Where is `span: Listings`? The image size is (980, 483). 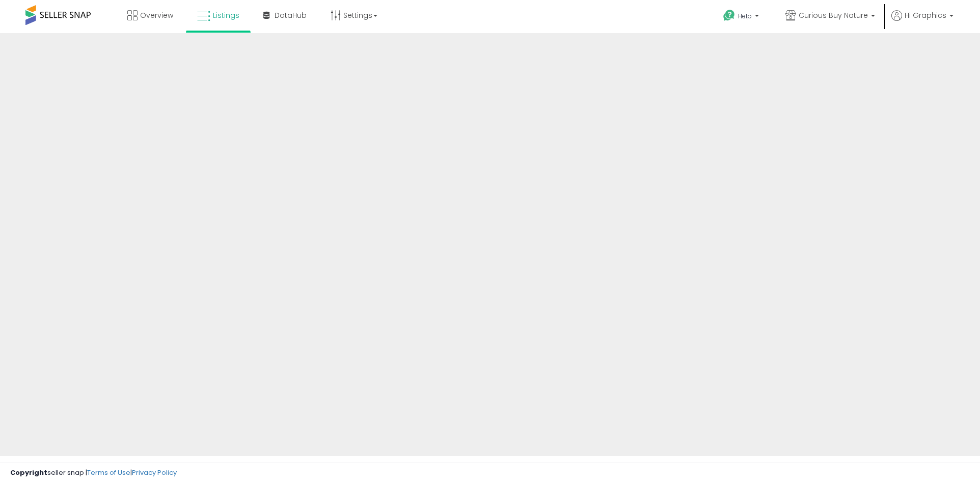 span: Listings is located at coordinates (226, 15).